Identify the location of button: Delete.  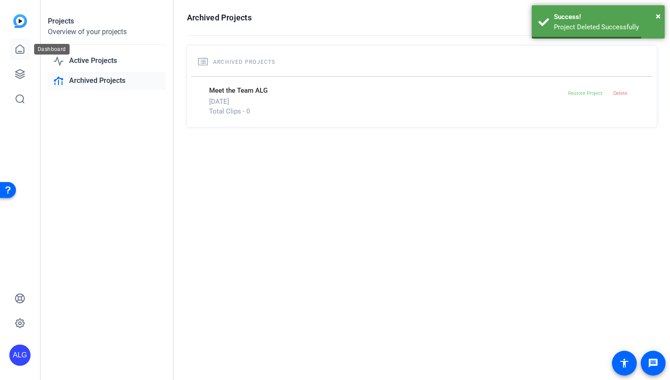
(620, 93).